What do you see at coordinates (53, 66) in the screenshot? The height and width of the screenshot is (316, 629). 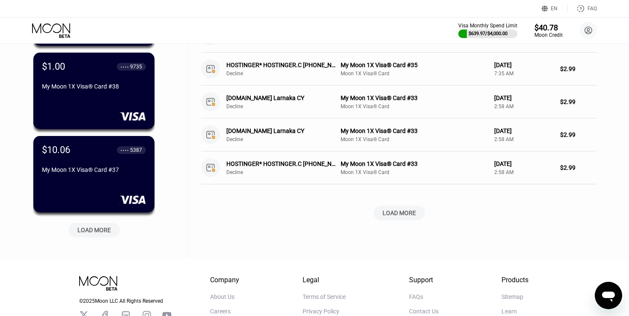 I see `div: $1.00` at bounding box center [53, 66].